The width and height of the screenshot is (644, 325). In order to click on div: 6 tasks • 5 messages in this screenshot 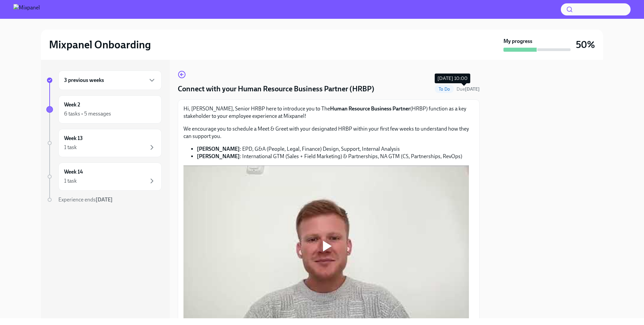, I will do `click(88, 114)`.